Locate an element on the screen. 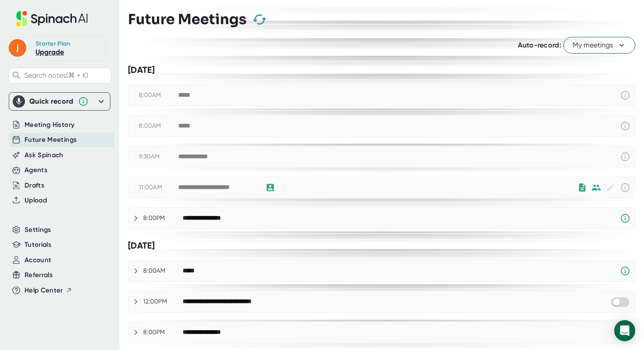  span: Account is located at coordinates (37, 259).